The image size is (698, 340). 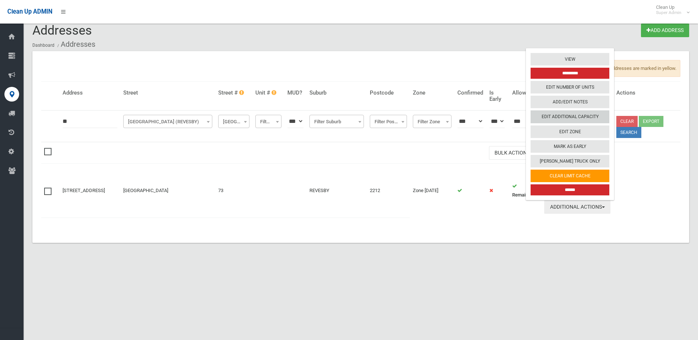 What do you see at coordinates (577, 207) in the screenshot?
I see `button: Additional Actions` at bounding box center [577, 207].